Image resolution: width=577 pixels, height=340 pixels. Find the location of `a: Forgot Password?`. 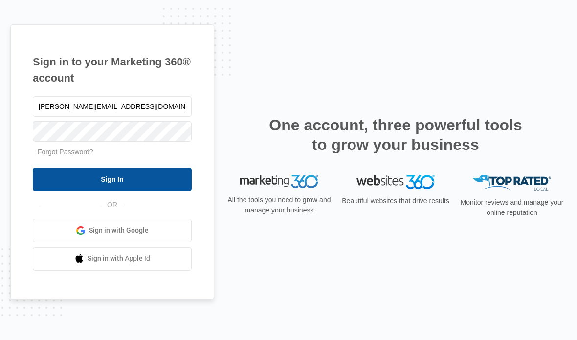

a: Forgot Password? is located at coordinates (66, 152).